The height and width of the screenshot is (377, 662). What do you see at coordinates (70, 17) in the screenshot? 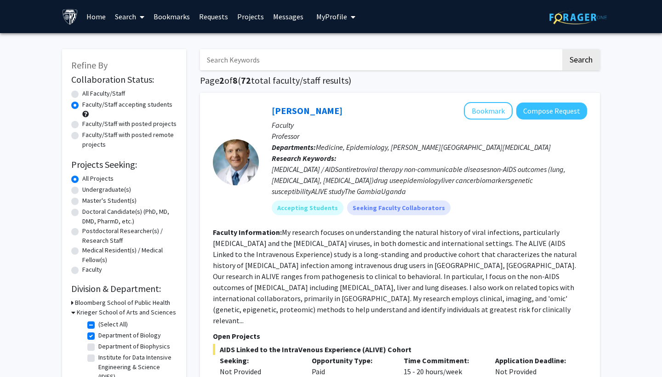
I see `img: Johns Hopkins University Logo` at bounding box center [70, 17].